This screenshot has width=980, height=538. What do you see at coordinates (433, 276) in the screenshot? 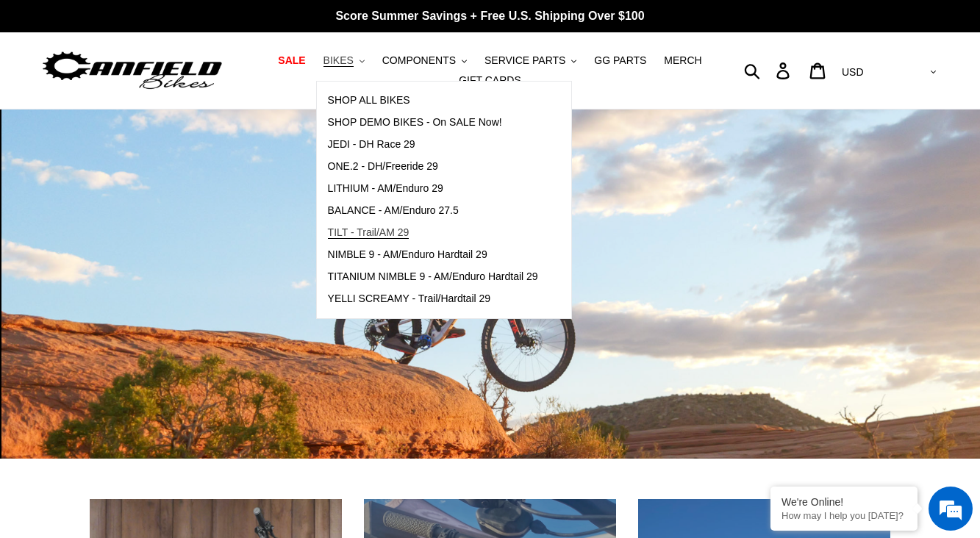
I see `span: TITANIUM NIMBLE 9 - AM/Enduro Hardtail 29` at bounding box center [433, 276].